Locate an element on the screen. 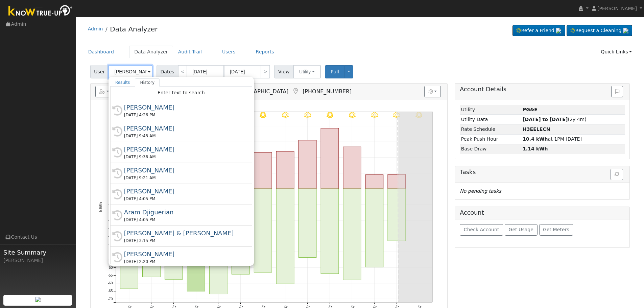 The width and height of the screenshot is (644, 308). span: Check Account is located at coordinates (481, 230).